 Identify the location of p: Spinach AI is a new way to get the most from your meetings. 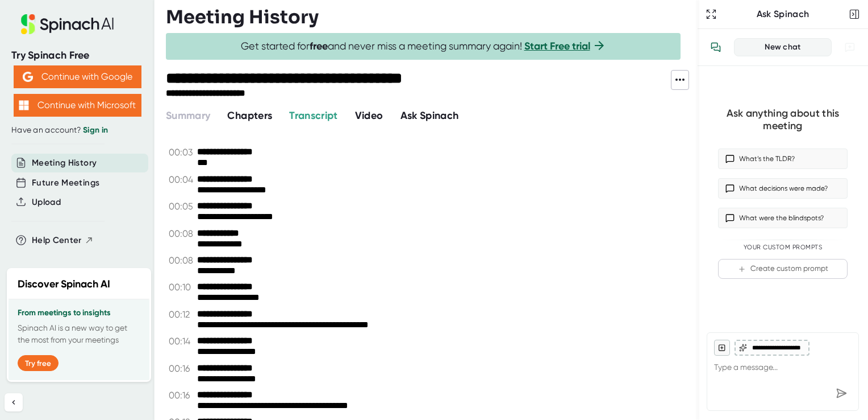
(79, 334).